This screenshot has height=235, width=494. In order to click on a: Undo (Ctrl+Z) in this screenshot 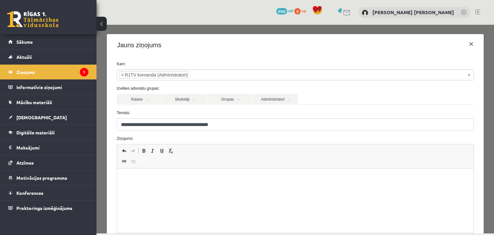, I will do `click(28, 126)`.